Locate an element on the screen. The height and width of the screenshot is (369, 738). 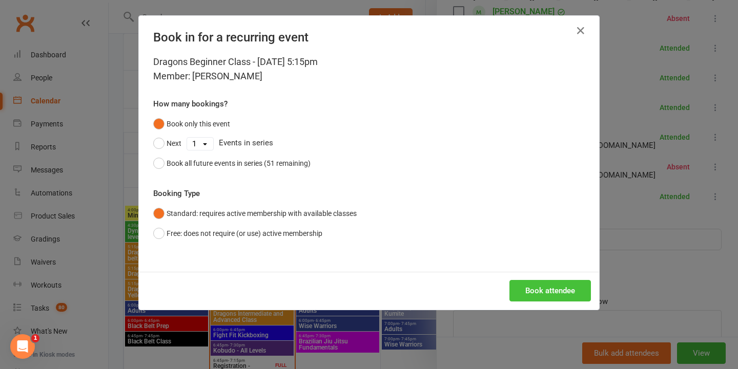
div: Book all future events in series (51 remaining) is located at coordinates (238, 163).